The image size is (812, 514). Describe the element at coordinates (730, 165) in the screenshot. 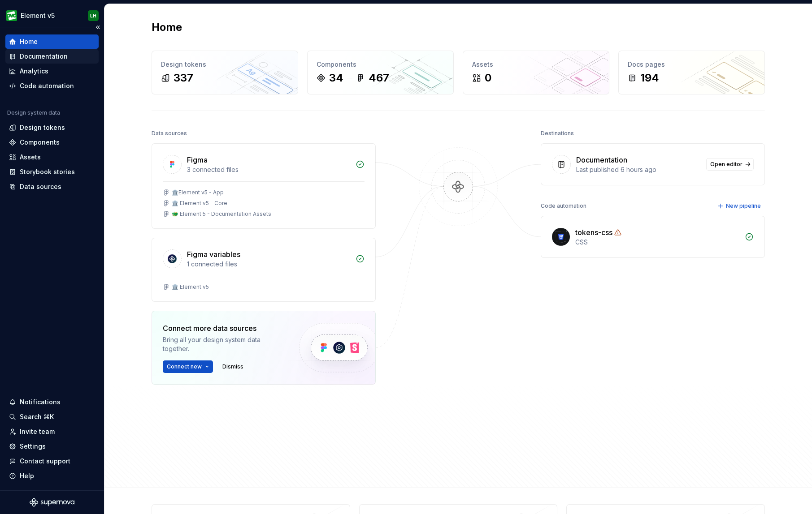

I see `a: Open editor` at that location.